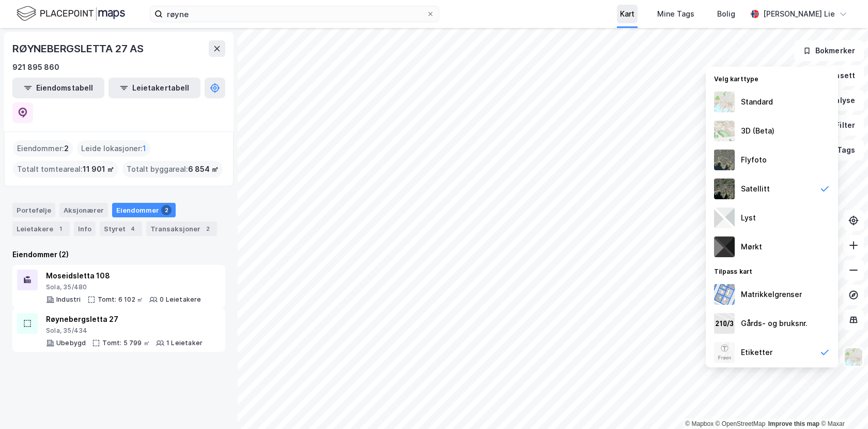  Describe the element at coordinates (832, 75) in the screenshot. I see `button: Datasett` at that location.